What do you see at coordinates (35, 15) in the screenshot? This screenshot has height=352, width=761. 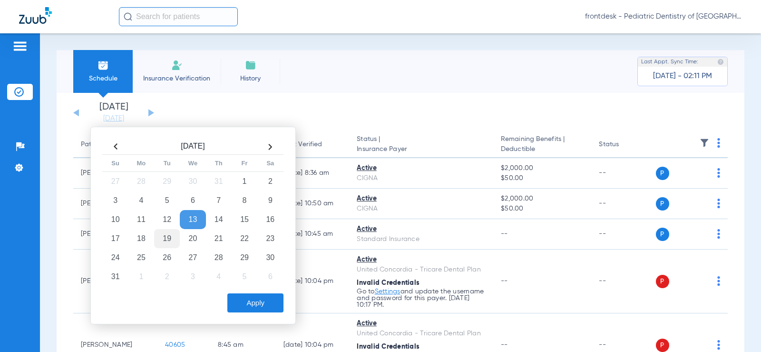 I see `img: Zuub Logo` at bounding box center [35, 15].